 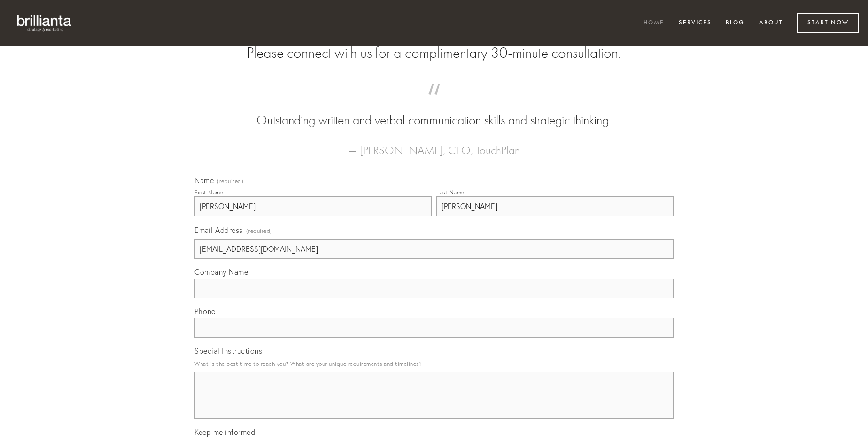 What do you see at coordinates (218, 230) in the screenshot?
I see `span: Email Address` at bounding box center [218, 230].